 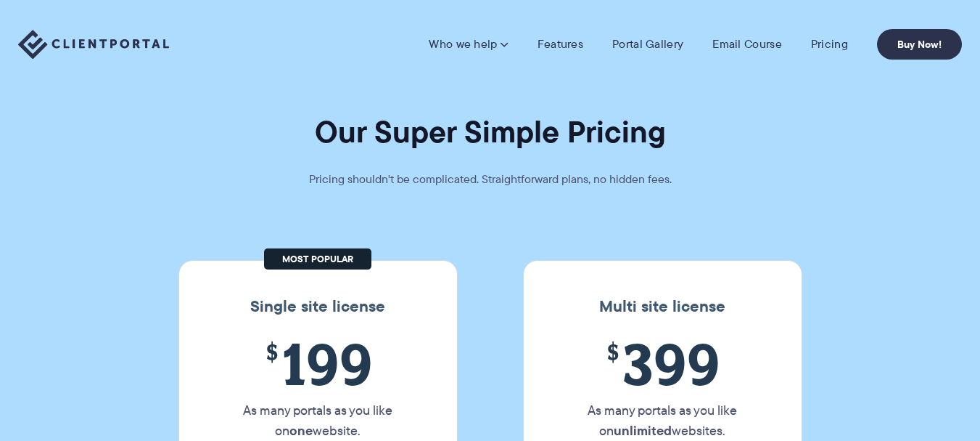 What do you see at coordinates (662, 421) in the screenshot?
I see `p: As many portals as you like on websites.` at bounding box center [662, 421].